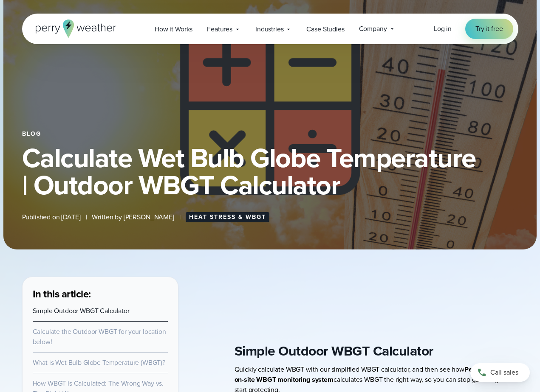  What do you see at coordinates (99, 337) in the screenshot?
I see `a: Calculate the Outdoor WBGT for your location below!` at bounding box center [99, 337].